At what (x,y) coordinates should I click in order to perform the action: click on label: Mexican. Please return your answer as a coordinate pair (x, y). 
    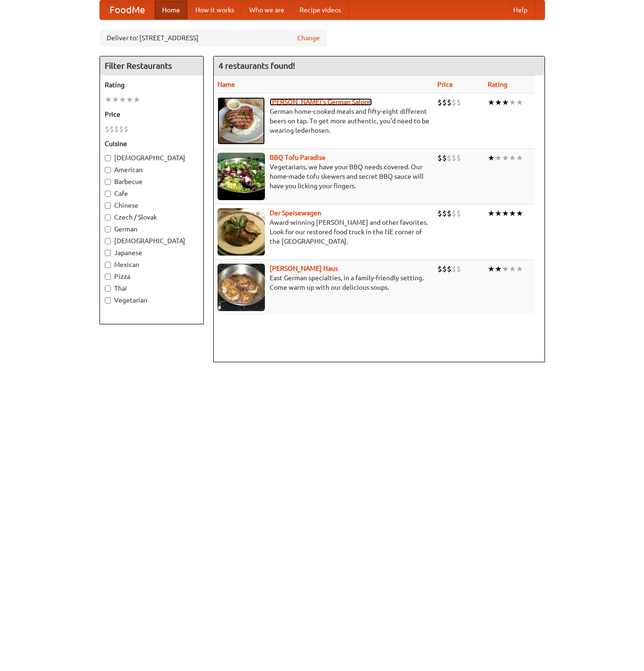
    Looking at the image, I should click on (152, 265).